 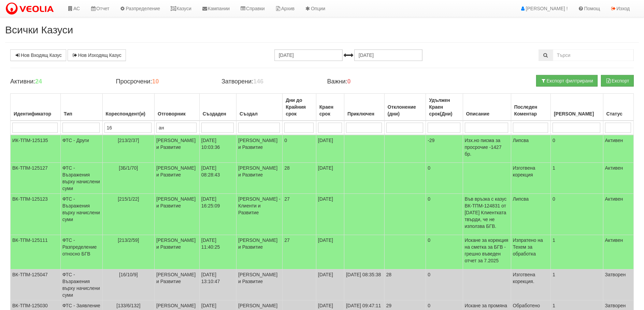 What do you see at coordinates (405, 107) in the screenshot?
I see `th: Отклонение (дни): No sort applied, activate to apply an ascending sort` at bounding box center [405, 107].